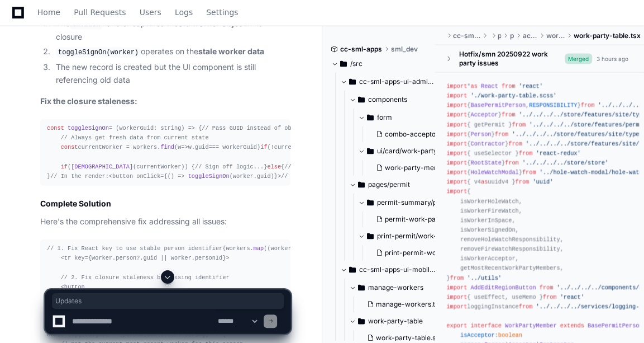 The width and height of the screenshot is (644, 343). I want to click on span: RESPONSIBILITY, so click(553, 105).